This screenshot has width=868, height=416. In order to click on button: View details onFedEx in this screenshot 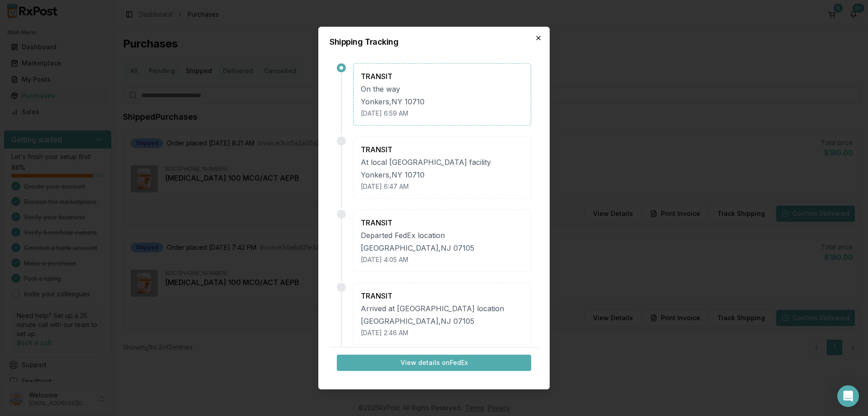, I will do `click(434, 363)`.